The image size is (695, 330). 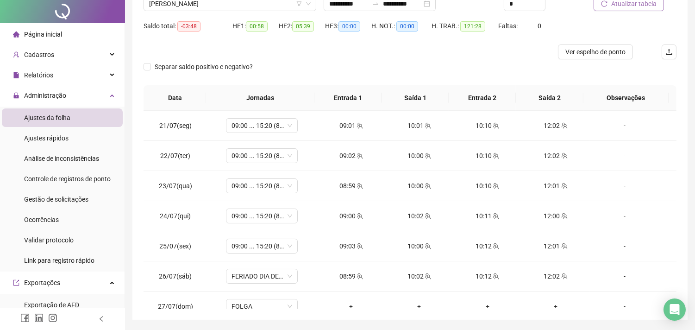 I want to click on span: 05:39, so click(x=303, y=26).